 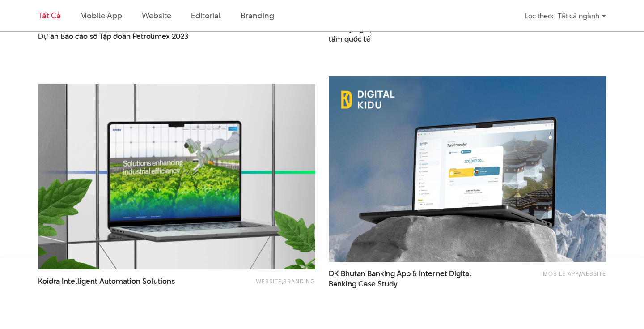 I want to click on span: Solutions, so click(x=158, y=281).